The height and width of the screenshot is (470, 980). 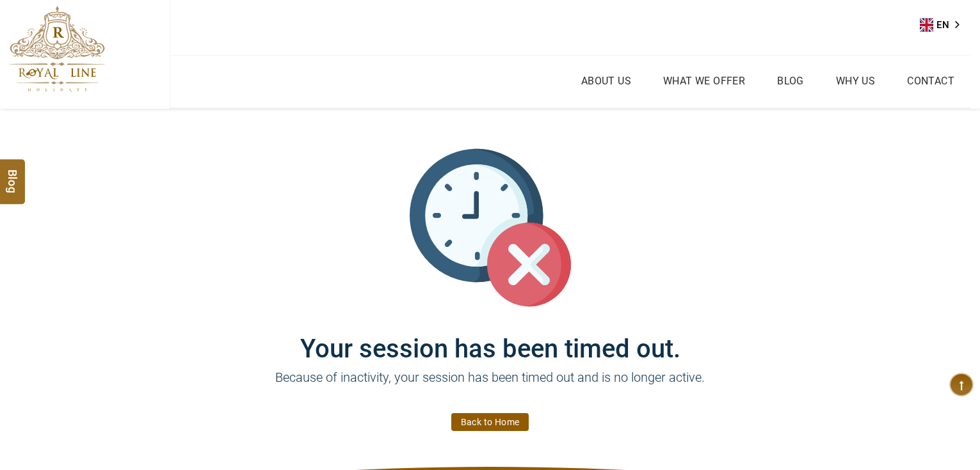 I want to click on a: EN, so click(x=944, y=25).